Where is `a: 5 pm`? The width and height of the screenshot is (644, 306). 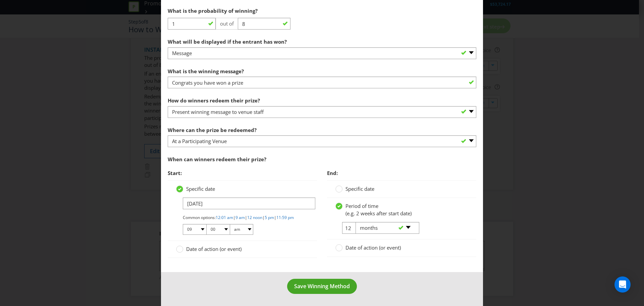 a: 5 pm is located at coordinates (270, 217).